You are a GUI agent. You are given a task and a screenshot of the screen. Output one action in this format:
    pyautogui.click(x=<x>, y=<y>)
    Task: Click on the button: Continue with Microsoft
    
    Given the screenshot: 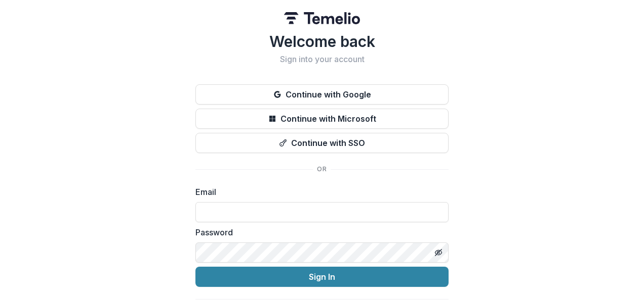 What is the action you would take?
    pyautogui.click(x=322, y=119)
    